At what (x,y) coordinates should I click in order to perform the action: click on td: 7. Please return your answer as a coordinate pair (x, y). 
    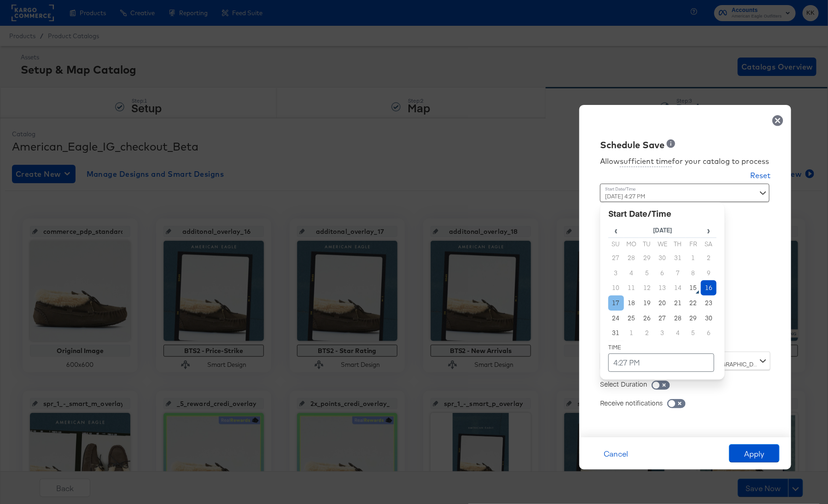
    Looking at the image, I should click on (678, 273).